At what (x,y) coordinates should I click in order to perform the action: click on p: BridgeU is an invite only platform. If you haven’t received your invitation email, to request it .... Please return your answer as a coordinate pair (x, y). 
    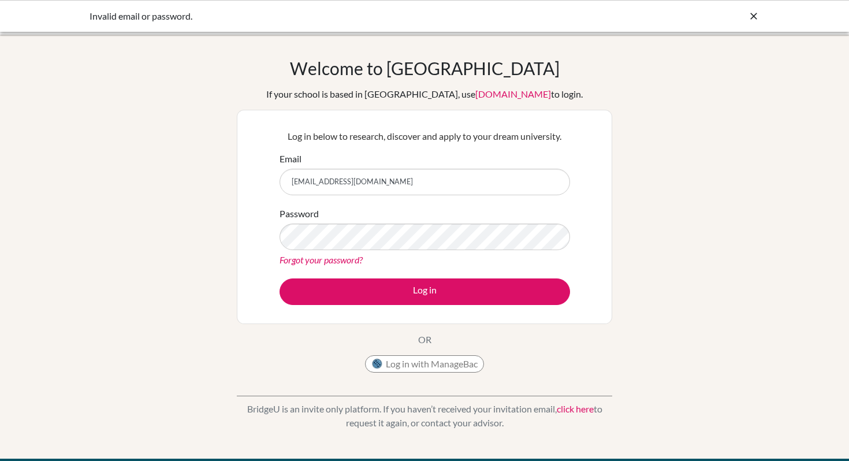
    Looking at the image, I should click on (424, 416).